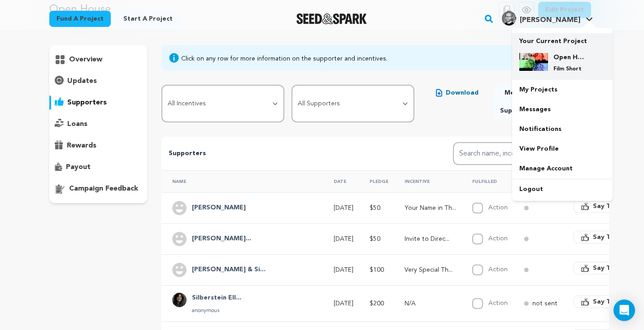  Describe the element at coordinates (562, 149) in the screenshot. I see `a: View Profile` at that location.